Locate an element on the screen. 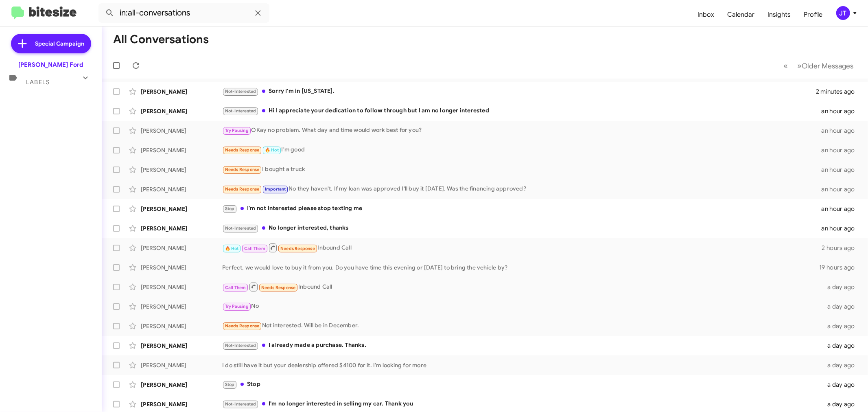 Image resolution: width=868 pixels, height=412 pixels. div: I do still have it but your dealership offered $4100 for it. I'm looking for more is located at coordinates (522, 365).